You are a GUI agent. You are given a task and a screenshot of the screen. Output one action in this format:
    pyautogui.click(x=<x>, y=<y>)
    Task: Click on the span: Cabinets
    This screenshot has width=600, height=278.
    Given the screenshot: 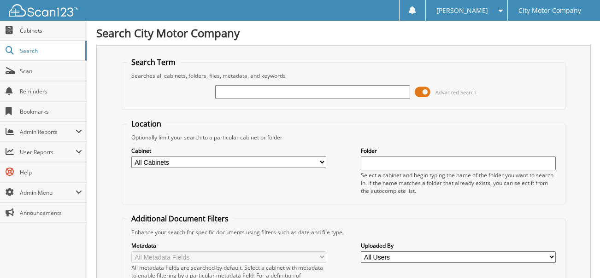 What is the action you would take?
    pyautogui.click(x=51, y=30)
    